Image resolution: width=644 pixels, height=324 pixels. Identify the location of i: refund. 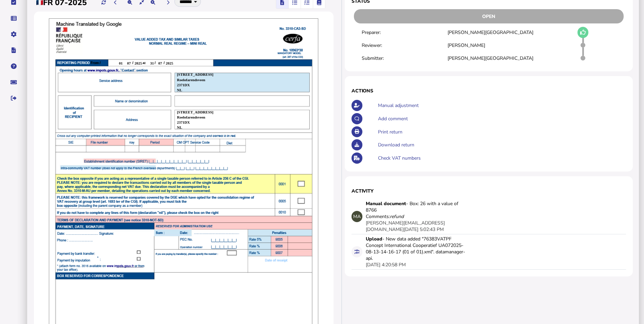
(397, 216).